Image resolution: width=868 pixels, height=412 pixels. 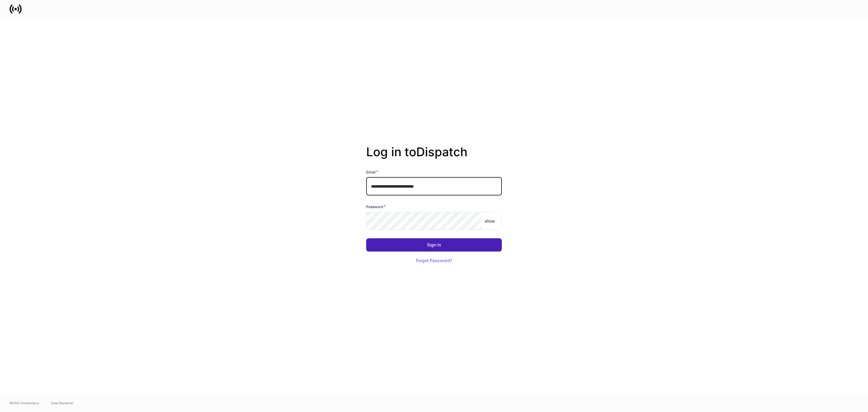 What do you see at coordinates (434, 261) in the screenshot?
I see `button: Forgot Password?` at bounding box center [434, 261].